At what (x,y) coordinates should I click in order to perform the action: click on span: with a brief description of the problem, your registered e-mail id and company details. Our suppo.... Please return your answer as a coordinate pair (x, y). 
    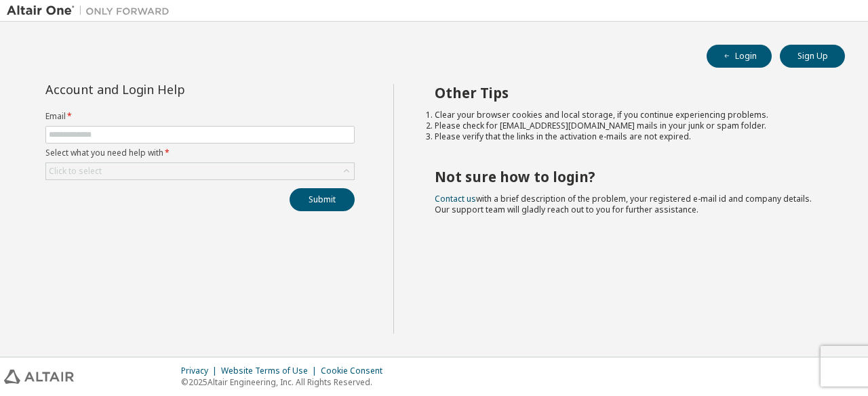
    Looking at the image, I should click on (623, 204).